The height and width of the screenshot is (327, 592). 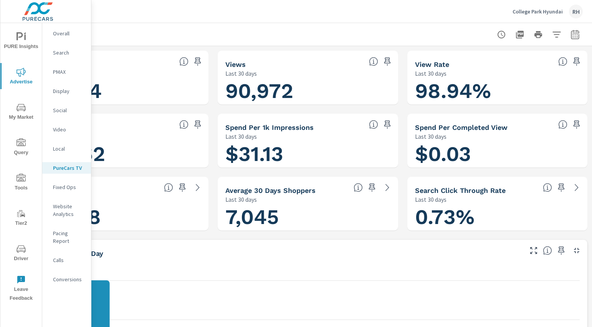 What do you see at coordinates (118, 91) in the screenshot?
I see `h1: 91,944` at bounding box center [118, 91].